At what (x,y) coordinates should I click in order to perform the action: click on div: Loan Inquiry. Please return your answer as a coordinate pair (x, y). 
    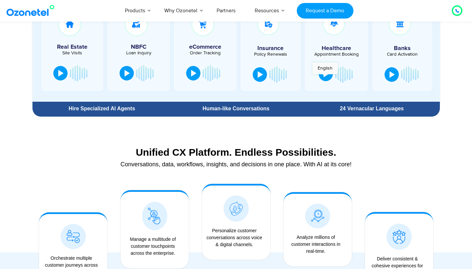
    Looking at the image, I should click on (138, 53).